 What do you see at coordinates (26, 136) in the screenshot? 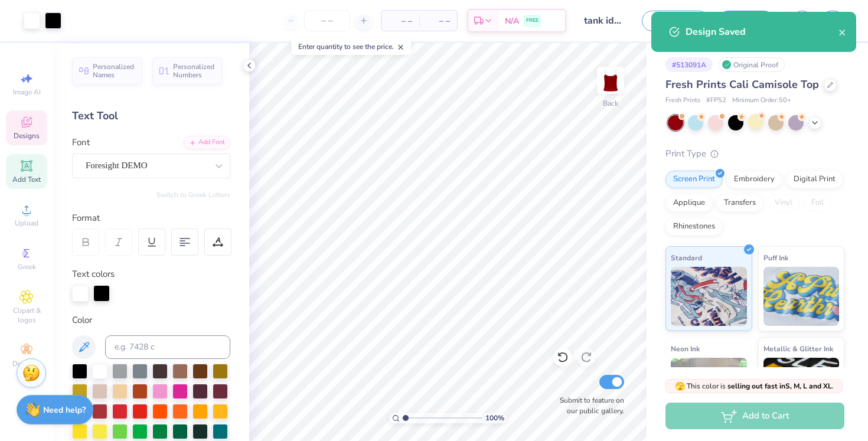
I see `span: Designs` at bounding box center [26, 136].